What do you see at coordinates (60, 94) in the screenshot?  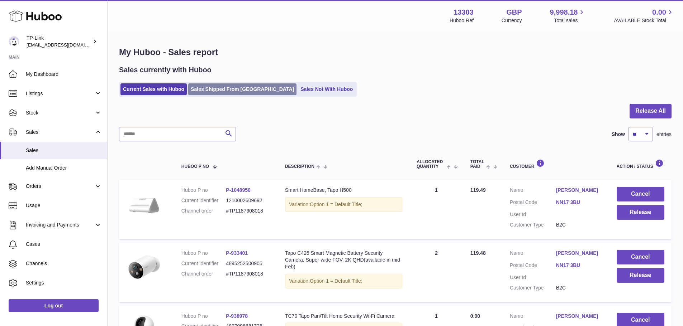 I see `span: Listings` at bounding box center [60, 94].